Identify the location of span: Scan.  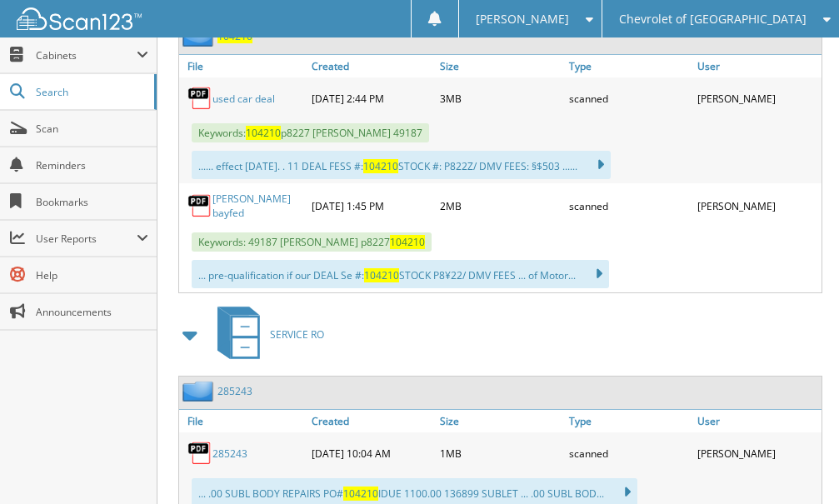
(92, 128).